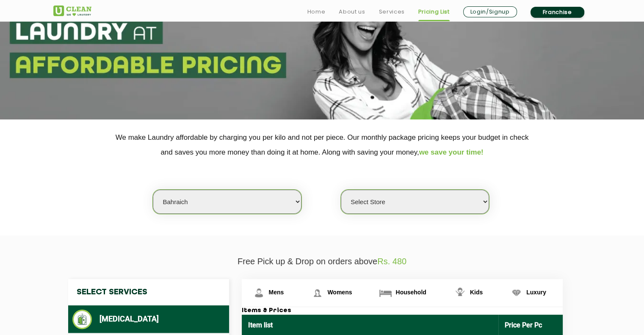  I want to click on span: Kids, so click(476, 293).